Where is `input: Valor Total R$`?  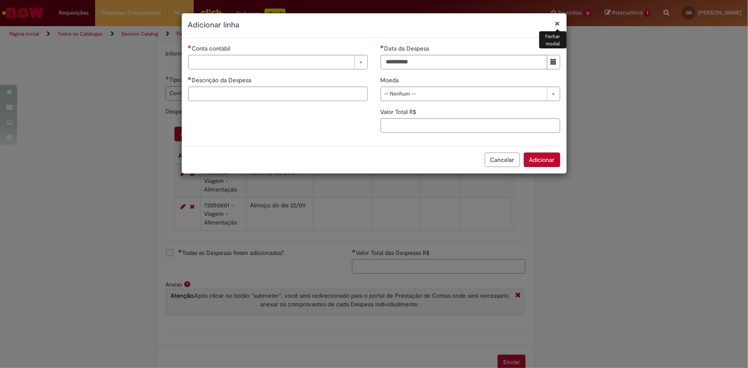 input: Valor Total R$ is located at coordinates (470, 126).